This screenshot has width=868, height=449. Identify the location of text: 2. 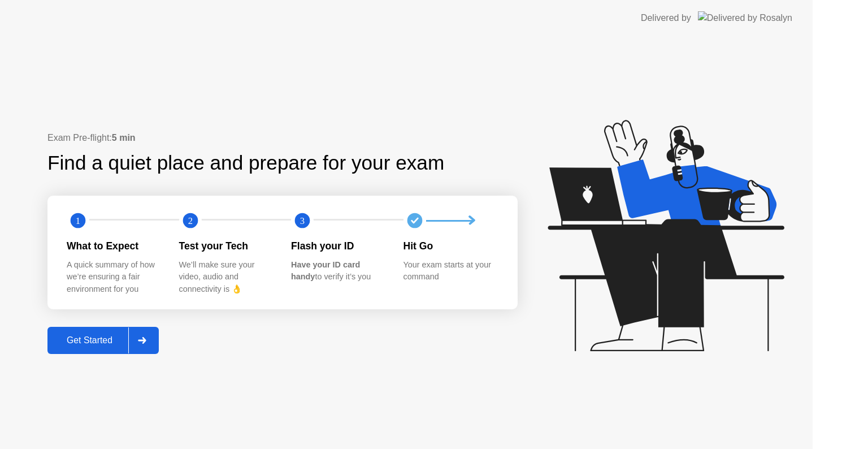
(190, 220).